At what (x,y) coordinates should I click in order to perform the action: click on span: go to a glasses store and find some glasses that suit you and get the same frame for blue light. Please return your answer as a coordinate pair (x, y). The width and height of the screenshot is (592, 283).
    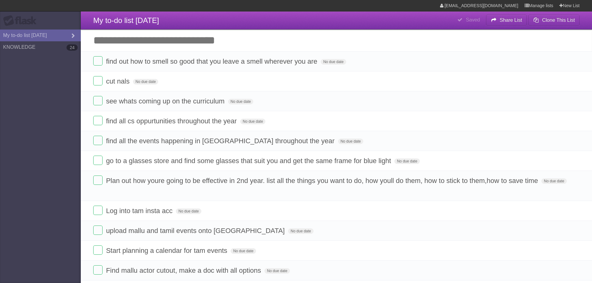
    Looking at the image, I should click on (249, 161).